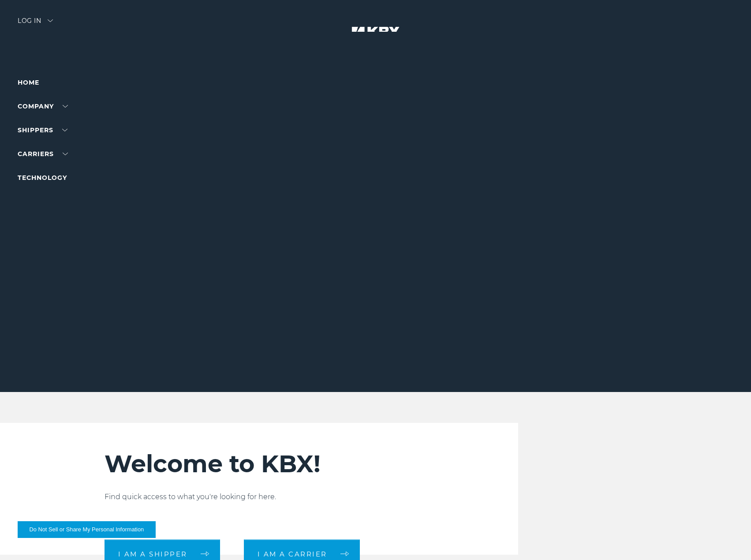 This screenshot has width=751, height=560. What do you see at coordinates (43, 154) in the screenshot?
I see `a: Carriers` at bounding box center [43, 154].